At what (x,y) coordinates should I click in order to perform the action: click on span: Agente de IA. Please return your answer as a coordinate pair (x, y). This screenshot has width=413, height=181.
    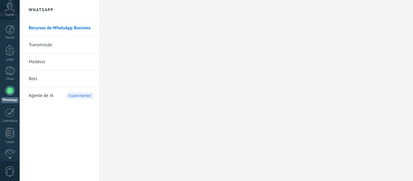
    Looking at the image, I should click on (41, 96).